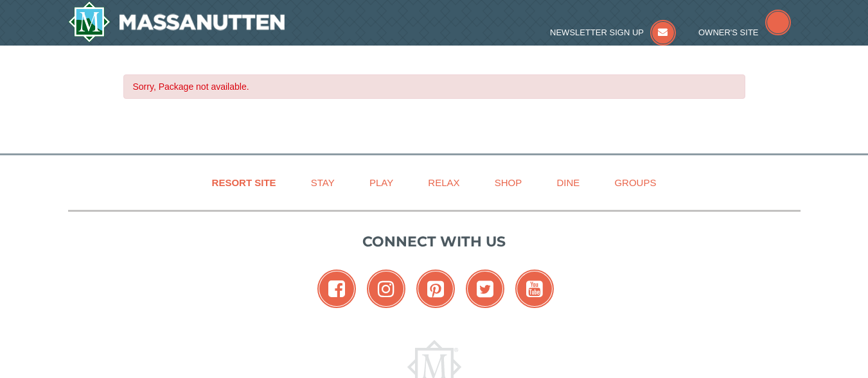 Image resolution: width=868 pixels, height=378 pixels. I want to click on a: Owner's Site, so click(745, 32).